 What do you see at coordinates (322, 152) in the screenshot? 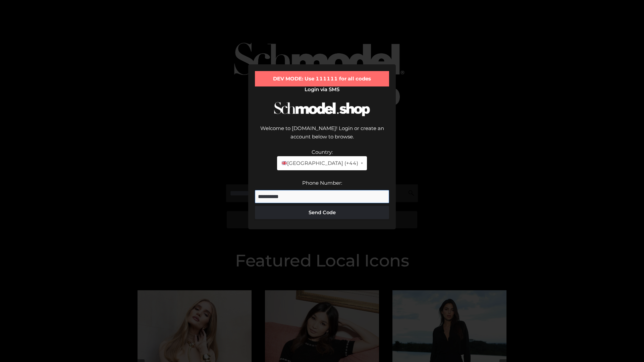
I see `label: Country:` at bounding box center [322, 152].